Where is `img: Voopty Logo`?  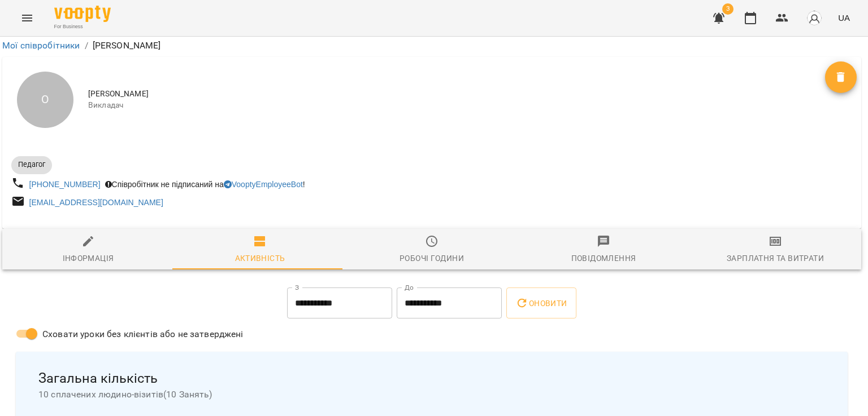
img: Voopty Logo is located at coordinates (82, 14).